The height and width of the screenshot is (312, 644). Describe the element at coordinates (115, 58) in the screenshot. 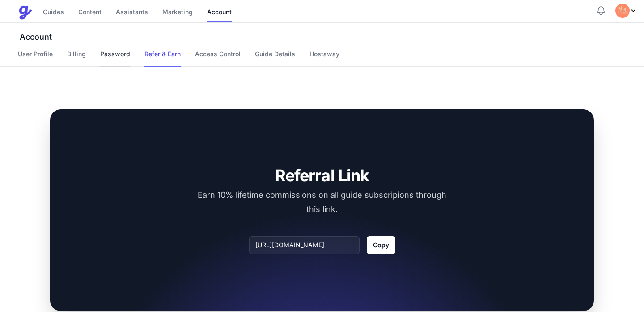

I see `a: Password` at that location.